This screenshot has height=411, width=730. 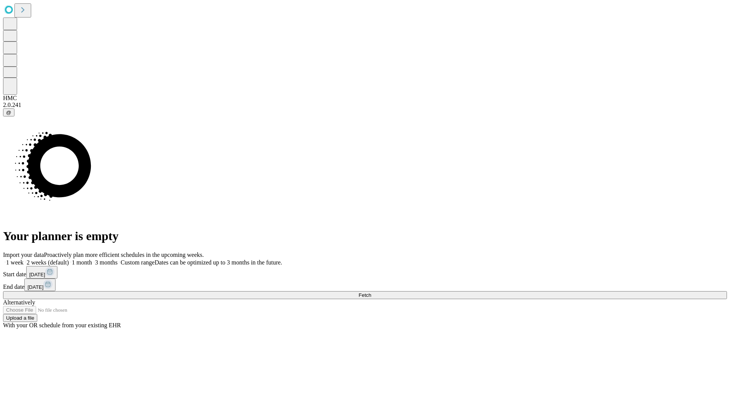 What do you see at coordinates (48, 262) in the screenshot?
I see `span: 2 weeks (default)` at bounding box center [48, 262].